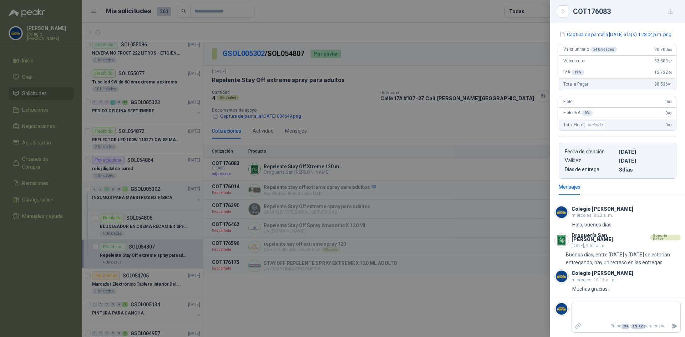 The width and height of the screenshot is (685, 337). Describe the element at coordinates (638, 327) in the screenshot. I see `span: ENTER` at that location.